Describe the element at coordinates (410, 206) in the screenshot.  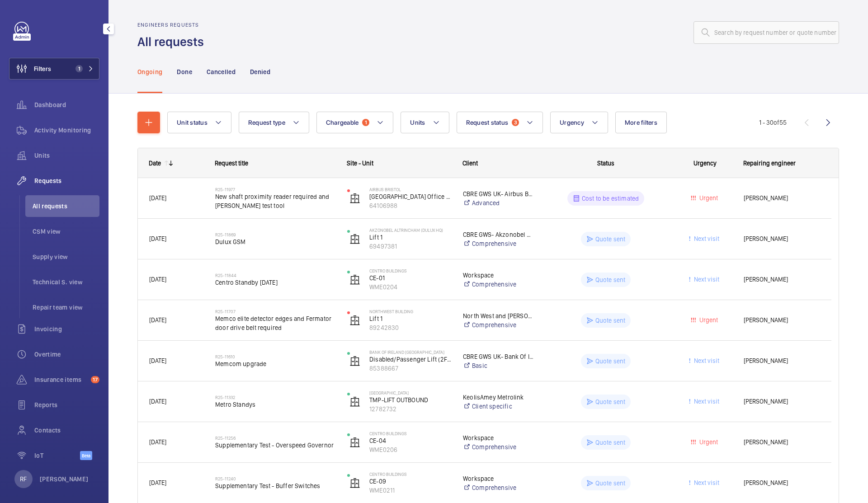
I see `p: 64106988` at that location.